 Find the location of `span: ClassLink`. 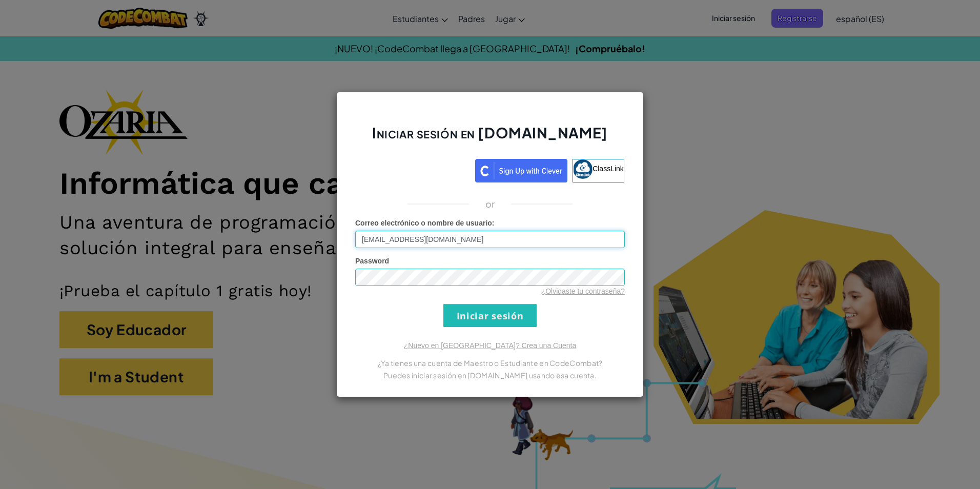

span: ClassLink is located at coordinates (608, 169).